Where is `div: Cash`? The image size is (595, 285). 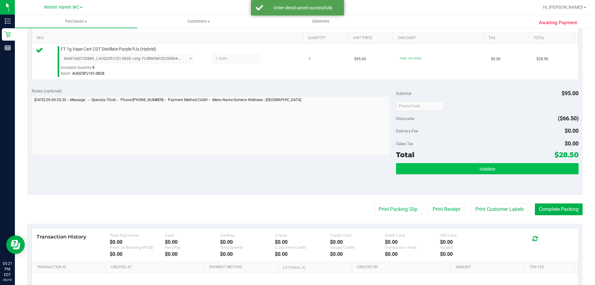 div: Cash is located at coordinates (192, 235).